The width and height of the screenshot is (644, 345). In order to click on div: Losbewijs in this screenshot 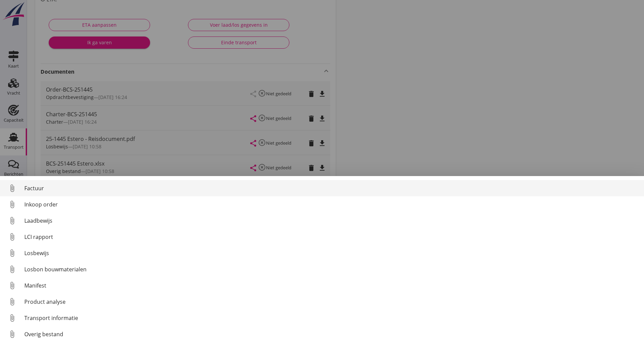, I will do `click(331, 253)`.